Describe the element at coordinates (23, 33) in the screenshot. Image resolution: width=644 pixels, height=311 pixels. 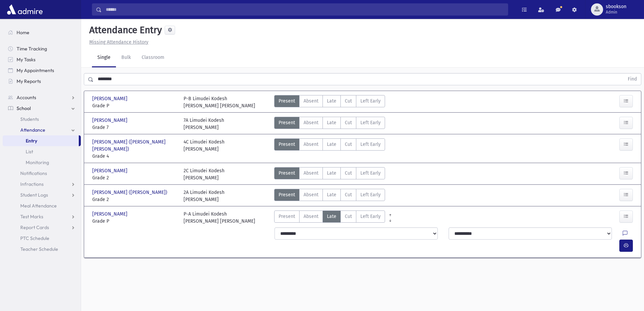
I see `span: Home` at that location.